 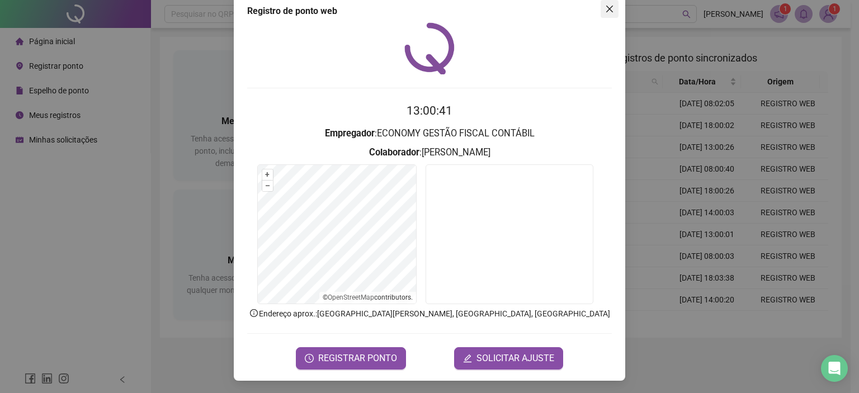 What do you see at coordinates (358, 359) in the screenshot?
I see `span: REGISTRAR PONTO` at bounding box center [358, 359].